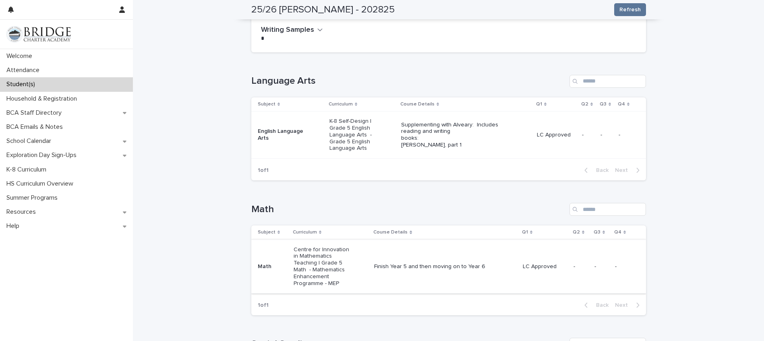 The image size is (764, 341). What do you see at coordinates (28, 170) in the screenshot?
I see `p: K-8 Curriculum` at bounding box center [28, 170].